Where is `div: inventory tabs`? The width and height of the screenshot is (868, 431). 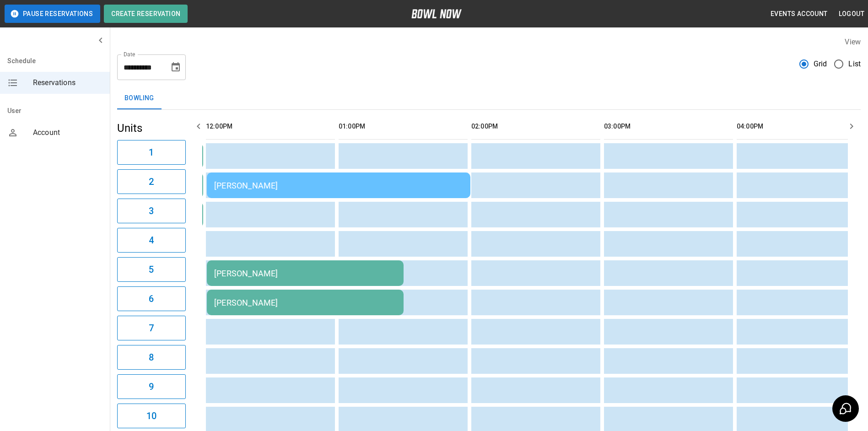
div: inventory tabs is located at coordinates (489, 98).